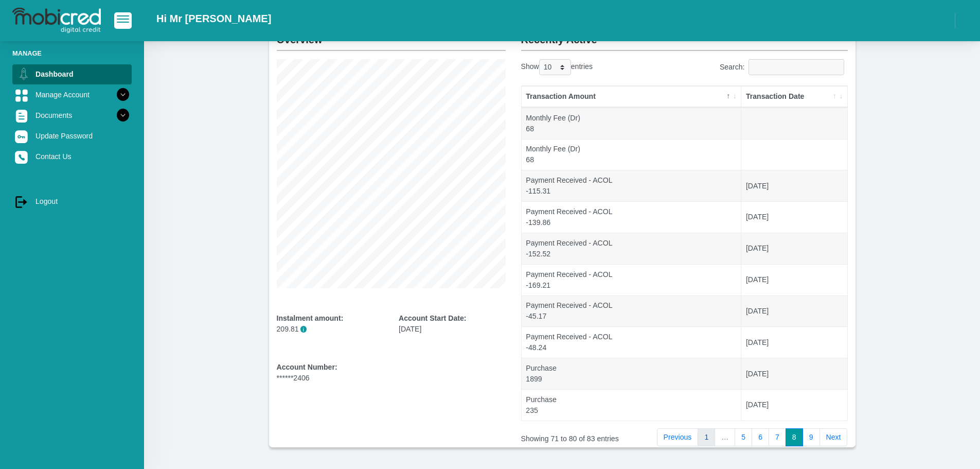 The width and height of the screenshot is (980, 469). I want to click on p: 209.81, so click(330, 329).